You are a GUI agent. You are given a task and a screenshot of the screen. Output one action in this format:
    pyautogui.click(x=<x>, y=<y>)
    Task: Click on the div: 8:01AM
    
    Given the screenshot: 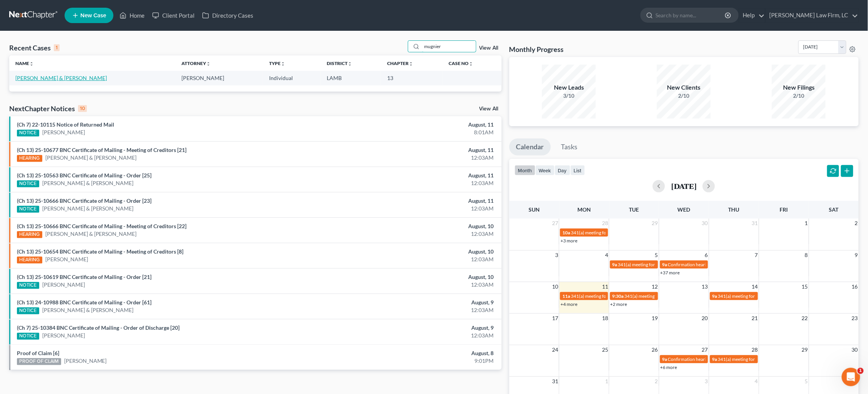 What is the action you would take?
    pyautogui.click(x=417, y=132)
    